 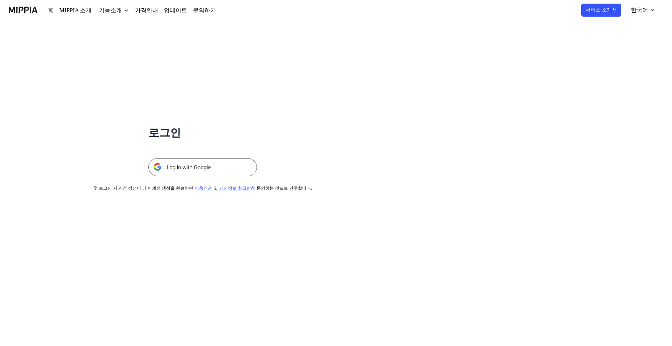 What do you see at coordinates (106, 10) in the screenshot?
I see `div: 기능소개` at bounding box center [106, 10].